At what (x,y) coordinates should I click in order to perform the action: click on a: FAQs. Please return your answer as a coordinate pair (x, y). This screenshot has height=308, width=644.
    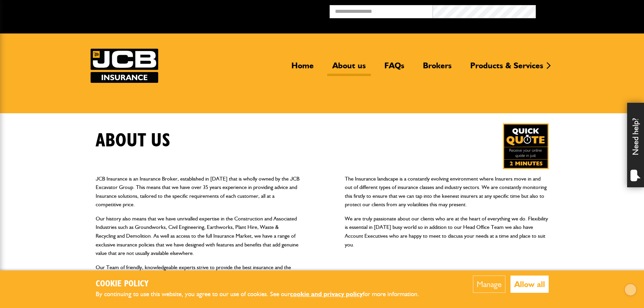
    Looking at the image, I should click on (394, 68).